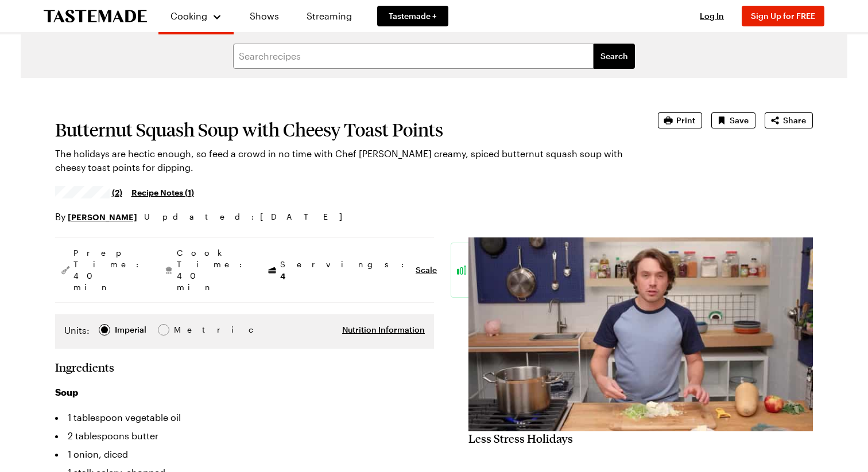  I want to click on span: Save, so click(739, 121).